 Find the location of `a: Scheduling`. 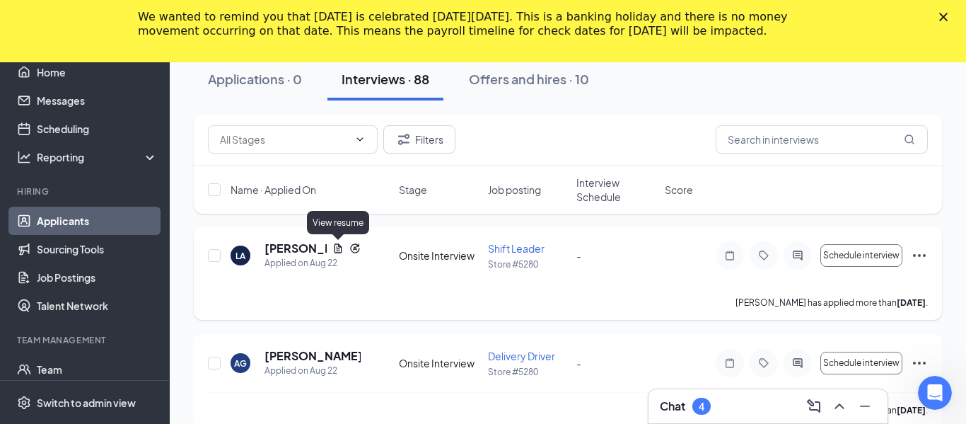

a: Scheduling is located at coordinates (97, 129).